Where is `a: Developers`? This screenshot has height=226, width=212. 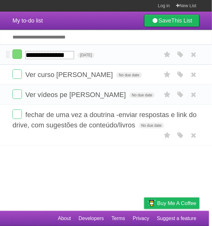 a: Developers is located at coordinates (91, 218).